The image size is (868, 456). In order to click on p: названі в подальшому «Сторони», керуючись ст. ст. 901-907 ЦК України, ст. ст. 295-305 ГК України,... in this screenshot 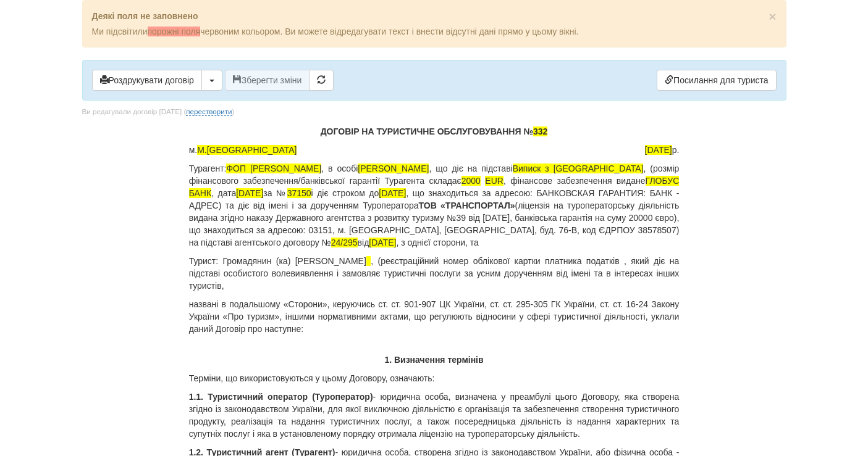, I will do `click(434, 317)`.